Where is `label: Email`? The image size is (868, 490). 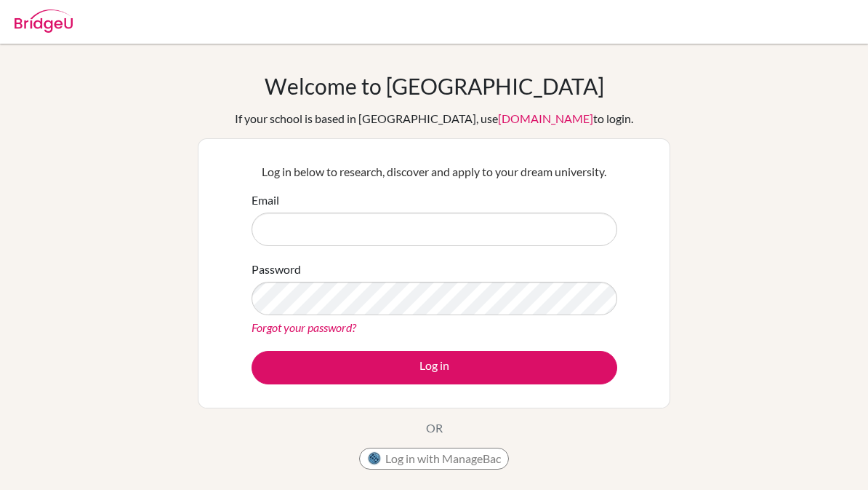
label: Email is located at coordinates (266, 200).